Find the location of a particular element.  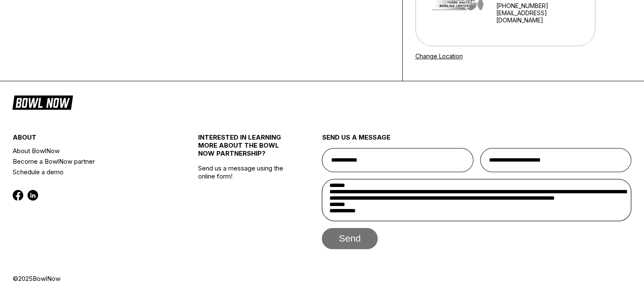

div: INTERESTED IN LEARNING MORE ABOUT THE BOWL NOW PARTNERSHIP? is located at coordinates (245, 148).